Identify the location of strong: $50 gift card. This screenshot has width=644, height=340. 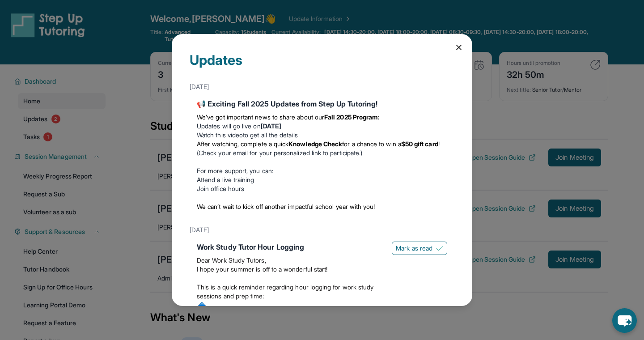
(420, 143).